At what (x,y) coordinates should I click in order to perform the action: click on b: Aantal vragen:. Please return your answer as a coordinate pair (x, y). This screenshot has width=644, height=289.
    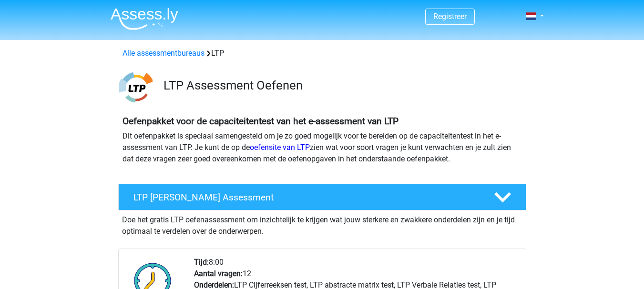
    Looking at the image, I should click on (218, 273).